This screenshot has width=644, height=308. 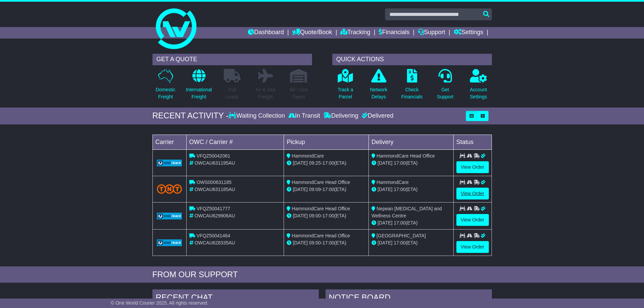 What do you see at coordinates (341, 116) in the screenshot?
I see `div: Delivering` at bounding box center [341, 116].